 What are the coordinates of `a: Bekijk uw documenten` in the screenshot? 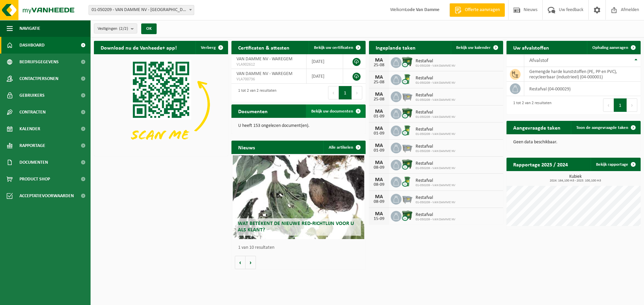 It's located at (335, 111).